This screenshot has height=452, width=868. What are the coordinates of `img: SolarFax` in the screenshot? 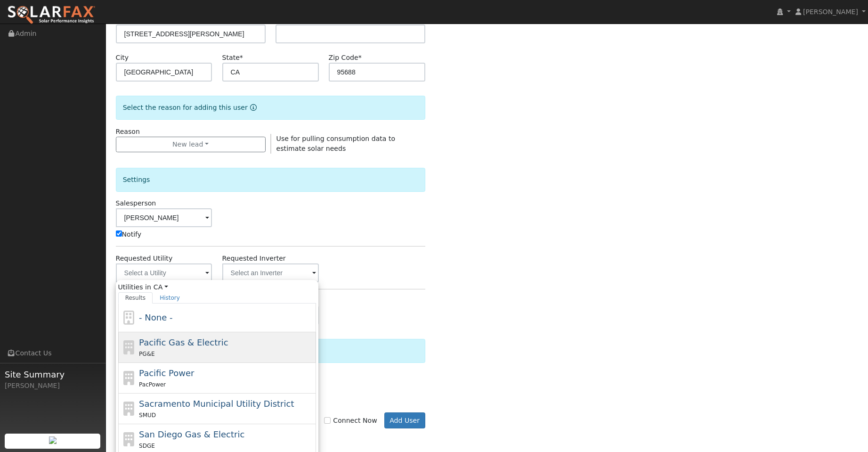 It's located at (51, 15).